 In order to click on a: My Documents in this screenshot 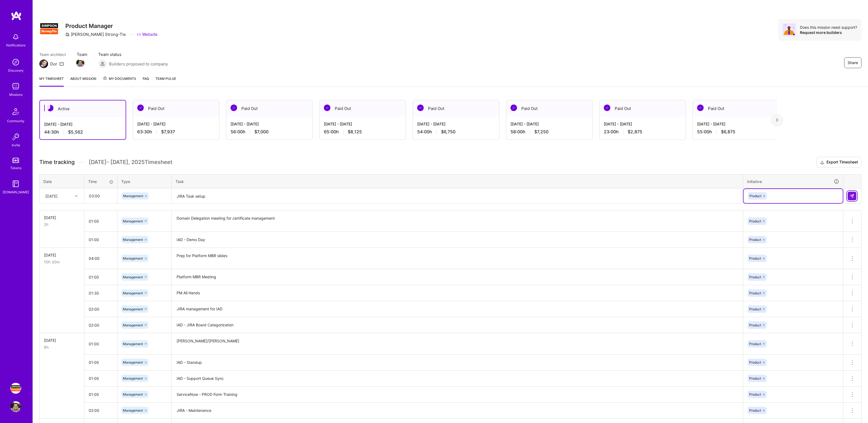, I will do `click(119, 81)`.